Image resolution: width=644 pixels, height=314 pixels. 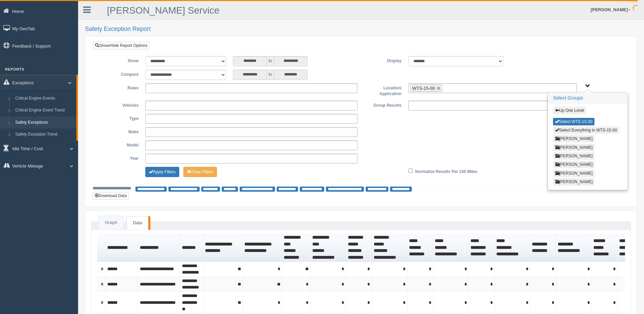 What do you see at coordinates (586, 130) in the screenshot?
I see `button: Select Everything in WTS-15-00` at bounding box center [586, 130].